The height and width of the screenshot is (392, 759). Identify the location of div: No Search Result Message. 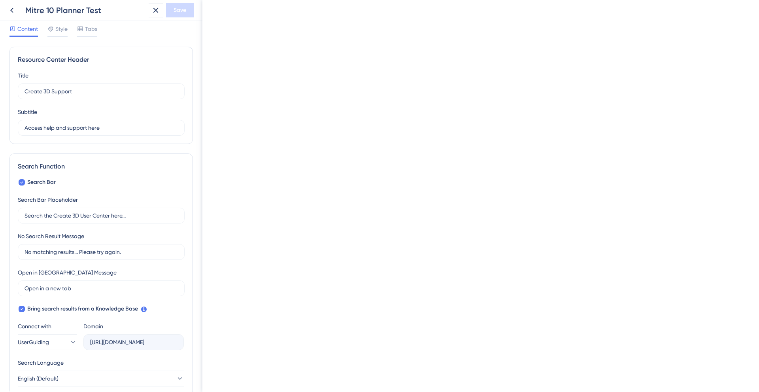
(51, 236).